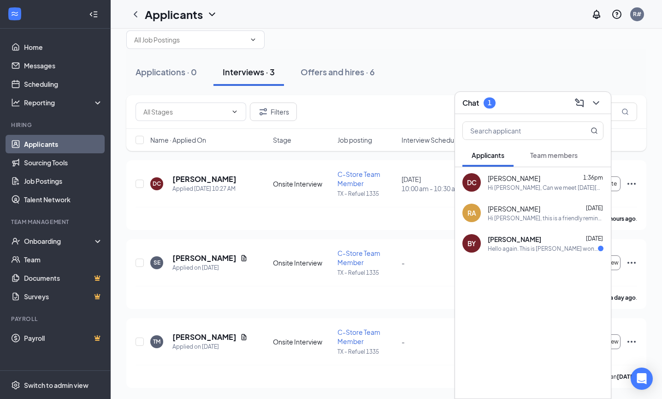  What do you see at coordinates (355, 140) in the screenshot?
I see `span: Job posting` at bounding box center [355, 140].